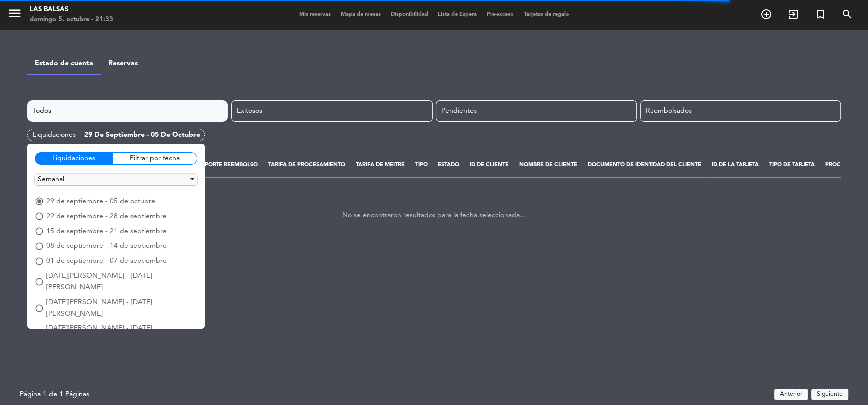 The height and width of the screenshot is (405, 868). Describe the element at coordinates (39, 201) in the screenshot. I see `span: radio_button_checked` at that location.